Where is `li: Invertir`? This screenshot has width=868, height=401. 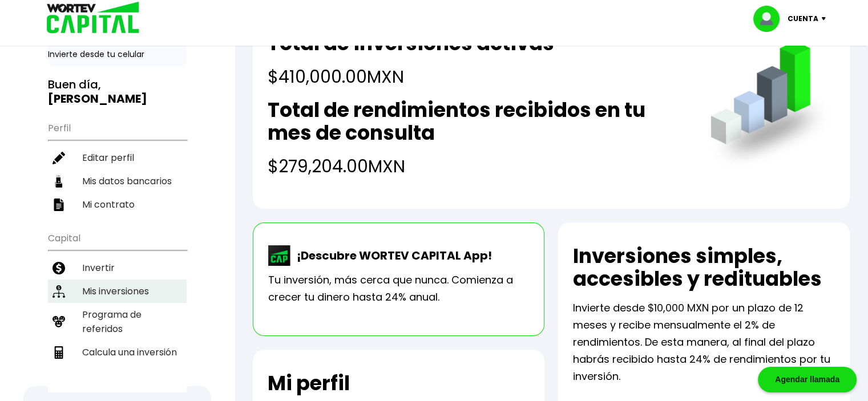
li: Invertir is located at coordinates (117, 267).